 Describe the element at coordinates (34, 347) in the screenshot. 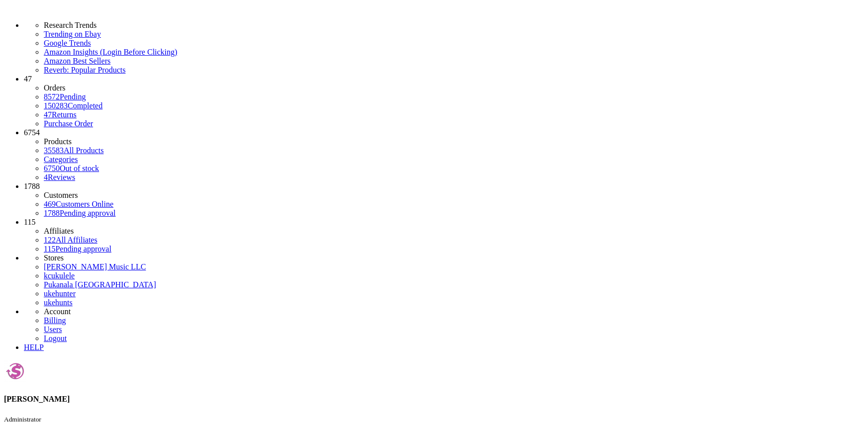

I see `a: HELP` at that location.